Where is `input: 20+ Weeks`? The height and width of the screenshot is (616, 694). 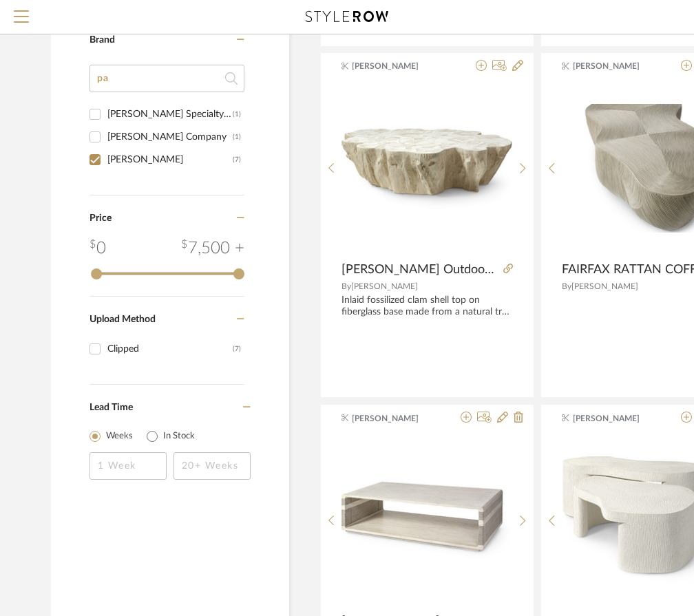 input: 20+ Weeks is located at coordinates (212, 466).